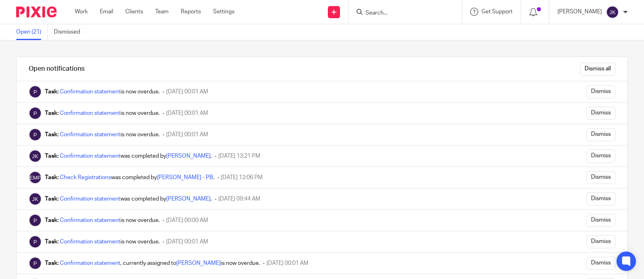 This screenshot has height=279, width=644. What do you see at coordinates (152, 263) in the screenshot?
I see `div: , currently assigned to is now overdue.` at bounding box center [152, 263].